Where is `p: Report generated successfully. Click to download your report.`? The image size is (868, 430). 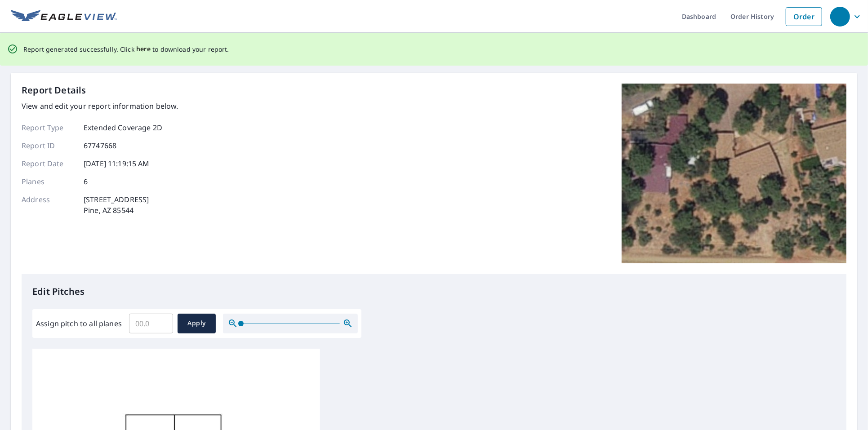
p: Report generated successfully. Click to download your report. is located at coordinates (126, 49).